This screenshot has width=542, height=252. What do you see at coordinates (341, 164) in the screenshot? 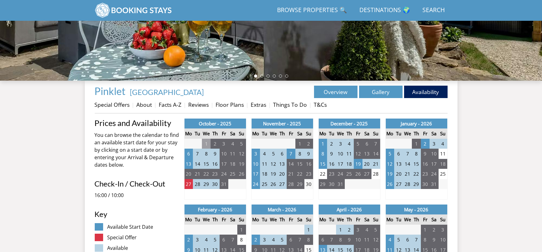
I see `td: 17` at bounding box center [341, 164].